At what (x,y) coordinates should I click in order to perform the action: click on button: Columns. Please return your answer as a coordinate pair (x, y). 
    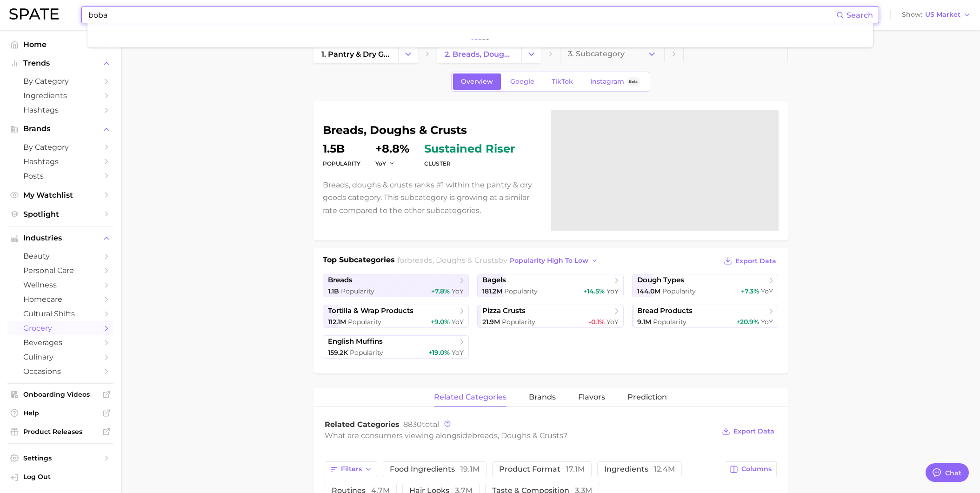
    Looking at the image, I should click on (750, 469).